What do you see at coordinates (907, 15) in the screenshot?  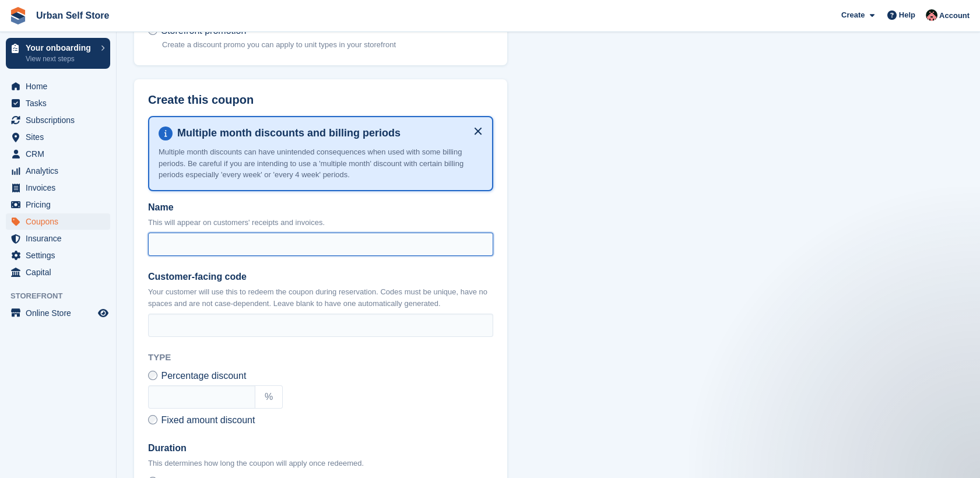 I see `span: Help` at bounding box center [907, 15].